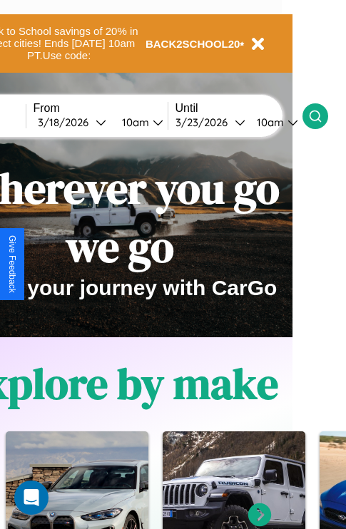 The image size is (346, 529). I want to click on div: Give Feedback, so click(12, 264).